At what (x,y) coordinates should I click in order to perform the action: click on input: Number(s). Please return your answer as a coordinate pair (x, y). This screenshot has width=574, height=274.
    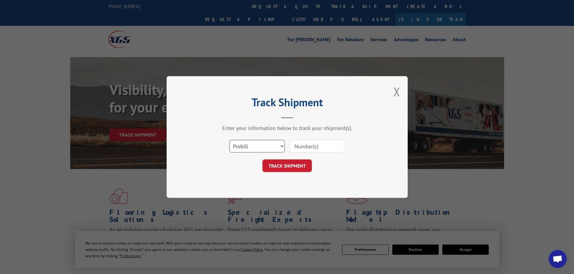
    Looking at the image, I should click on (317, 146).